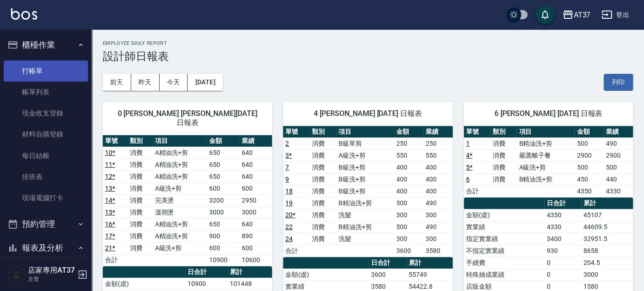 The height and width of the screenshot is (291, 644). I want to click on td: 指定實業績, so click(504, 239).